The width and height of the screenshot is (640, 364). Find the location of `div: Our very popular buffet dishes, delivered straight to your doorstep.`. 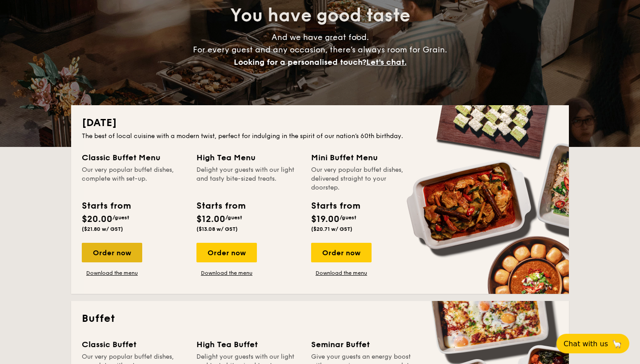

div: Our very popular buffet dishes, delivered straight to your doorstep. is located at coordinates (363, 179).